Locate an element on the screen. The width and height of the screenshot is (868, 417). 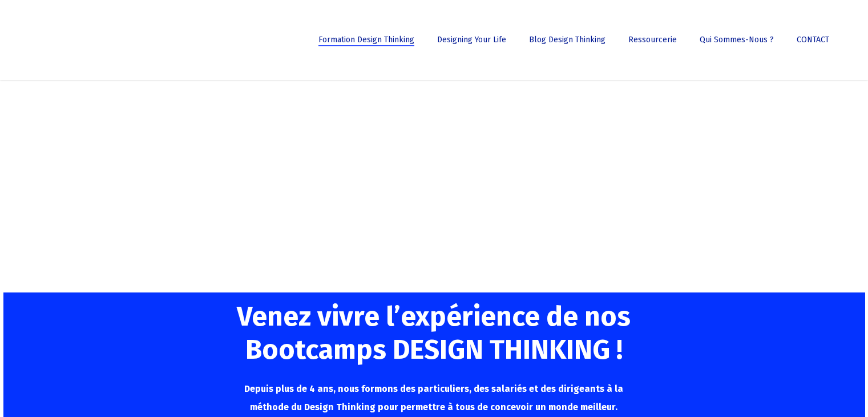
a: Ressourcerie is located at coordinates (652, 40).